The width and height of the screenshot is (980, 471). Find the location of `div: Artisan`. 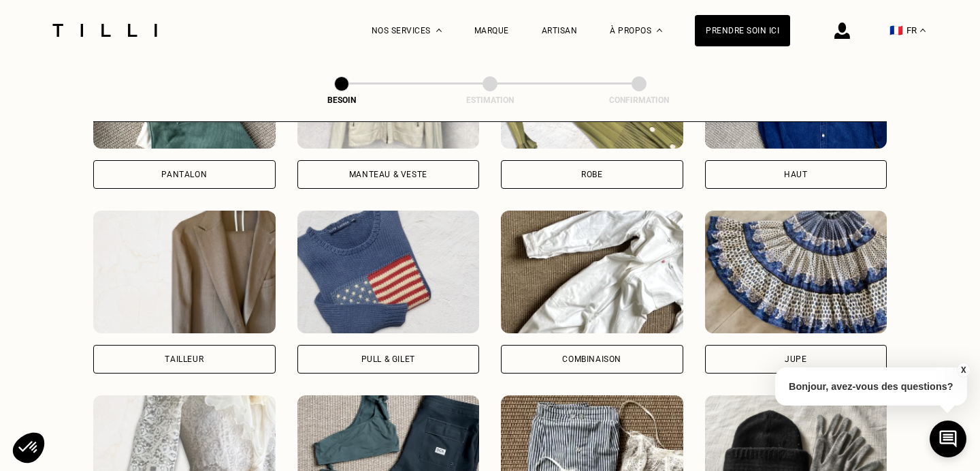

div: Artisan is located at coordinates (559, 31).